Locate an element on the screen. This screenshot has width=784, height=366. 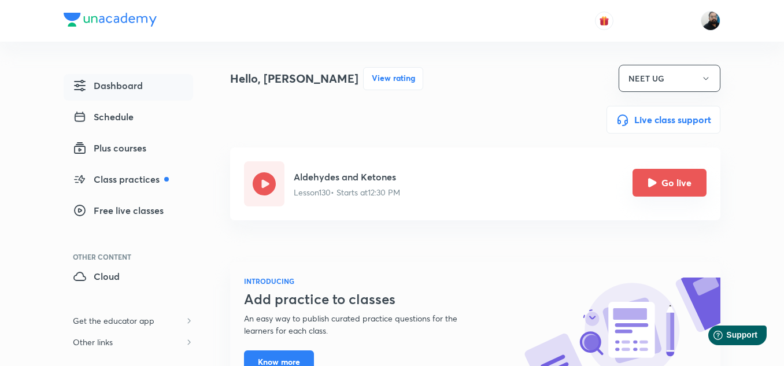
p: Lesson 130 • Starts at 12:30 PM is located at coordinates (347, 192).